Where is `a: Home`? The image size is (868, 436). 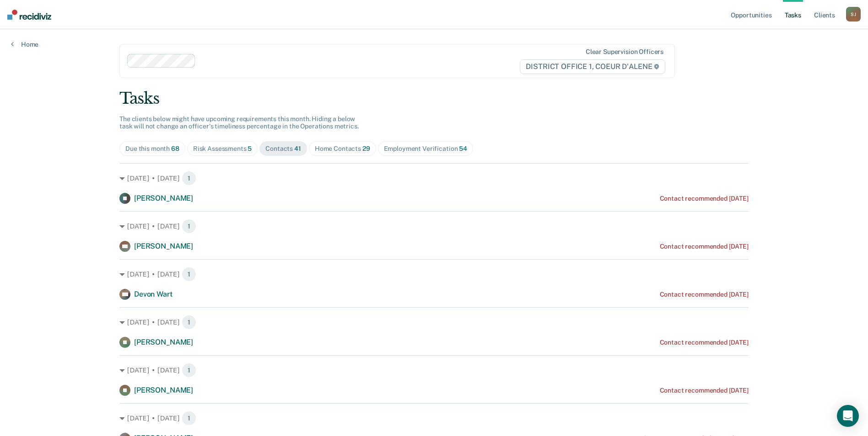
a: Home is located at coordinates (25, 44).